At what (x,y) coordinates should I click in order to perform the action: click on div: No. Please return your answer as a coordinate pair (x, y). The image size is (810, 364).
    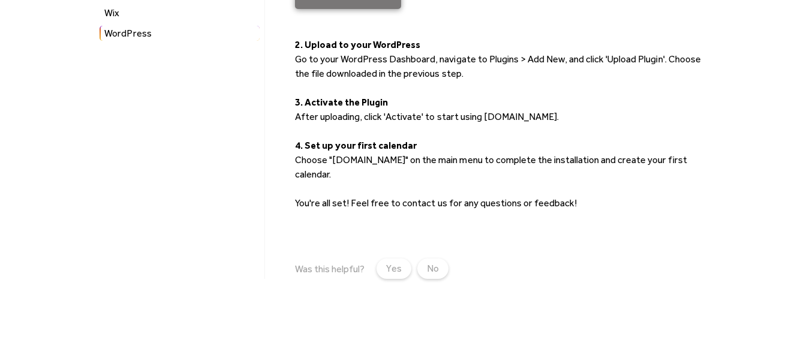
    Looking at the image, I should click on (433, 269).